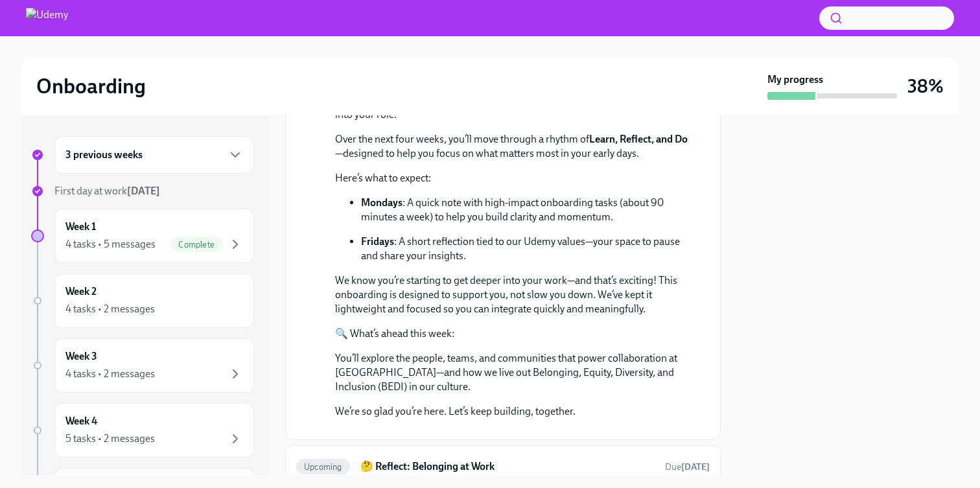  What do you see at coordinates (142, 366) in the screenshot?
I see `a: Week 34 tasks • 2 messages` at bounding box center [142, 366].